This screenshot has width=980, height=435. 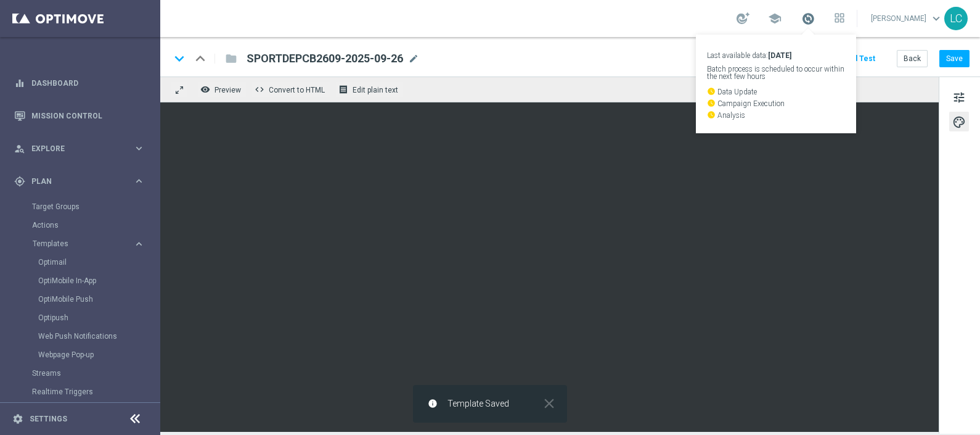 I want to click on i: receipt, so click(x=344, y=90).